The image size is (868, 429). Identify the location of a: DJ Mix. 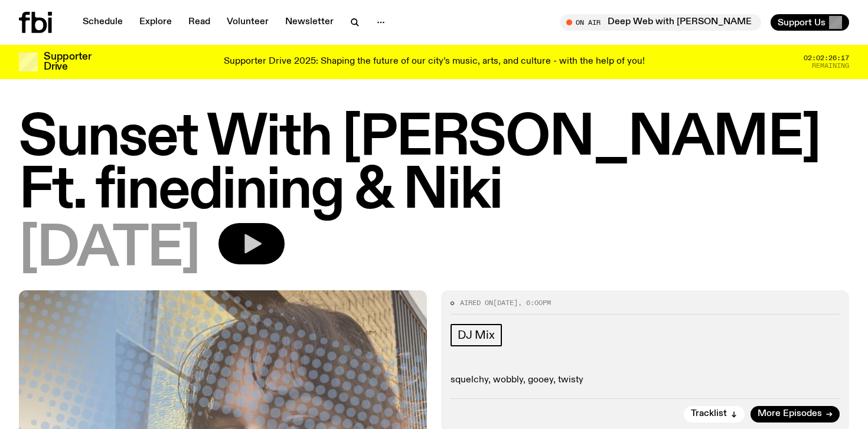
(476, 335).